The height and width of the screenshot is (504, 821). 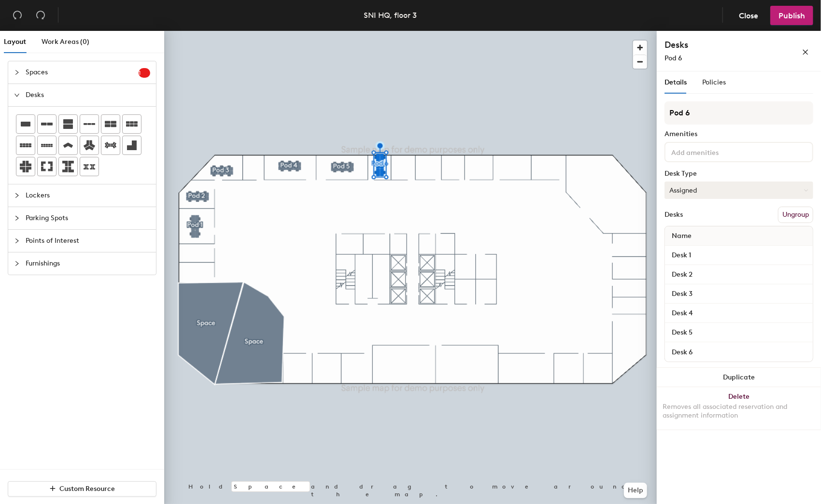 I want to click on button: DeleteRemoves all associated reservation and assignment information, so click(x=739, y=408).